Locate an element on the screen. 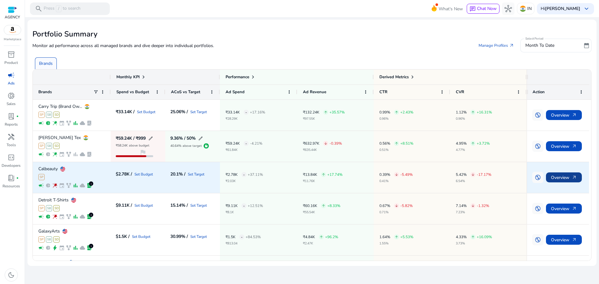 This screenshot has height=284, width=599. span: SP is located at coordinates (41, 240).